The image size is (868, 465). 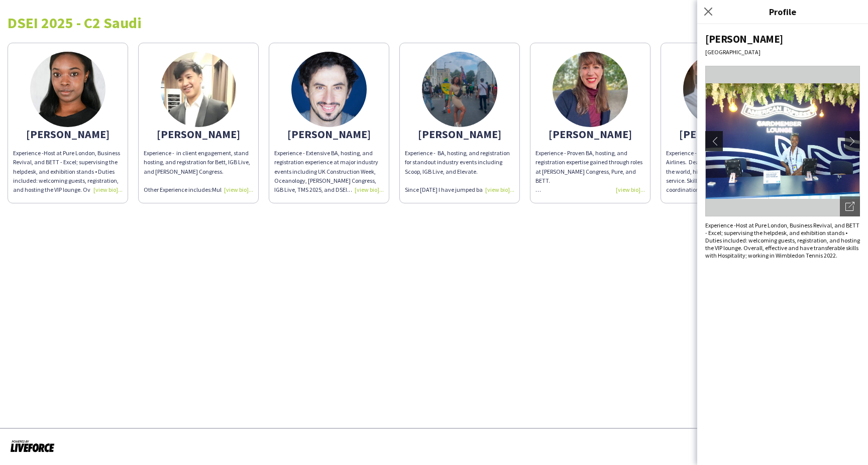 What do you see at coordinates (590, 89) in the screenshot?
I see `img: thumb-608349f78940d.jpeg` at bounding box center [590, 89].